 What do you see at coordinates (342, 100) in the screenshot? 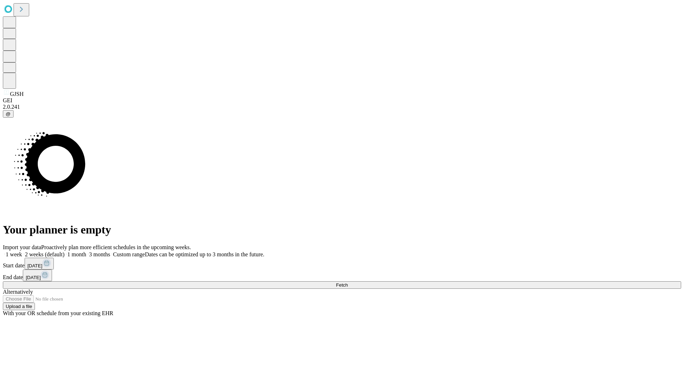
I see `div: GEI` at bounding box center [342, 100].